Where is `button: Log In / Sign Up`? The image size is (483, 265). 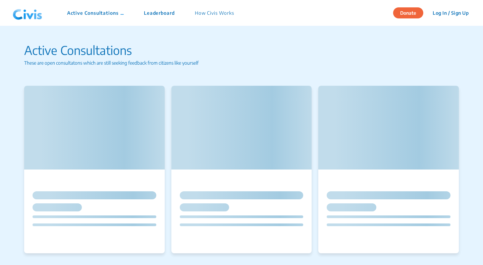 button: Log In / Sign Up is located at coordinates (450, 13).